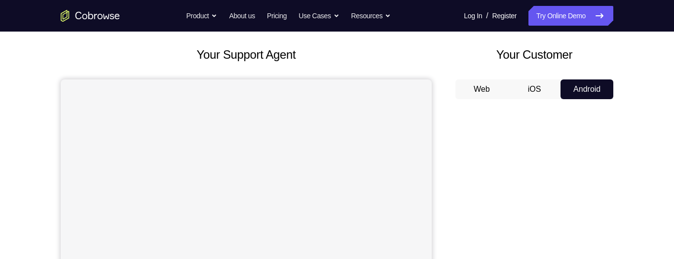 This screenshot has width=674, height=259. What do you see at coordinates (246, 55) in the screenshot?
I see `h2: Your Support Agent` at bounding box center [246, 55].